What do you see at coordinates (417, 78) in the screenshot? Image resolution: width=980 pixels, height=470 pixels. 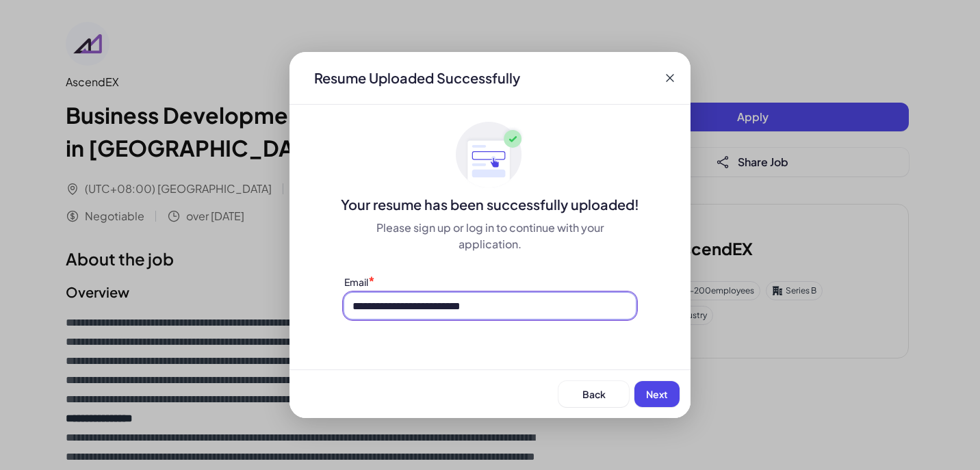 I see `div: Resume Uploaded Successfully` at bounding box center [417, 78].